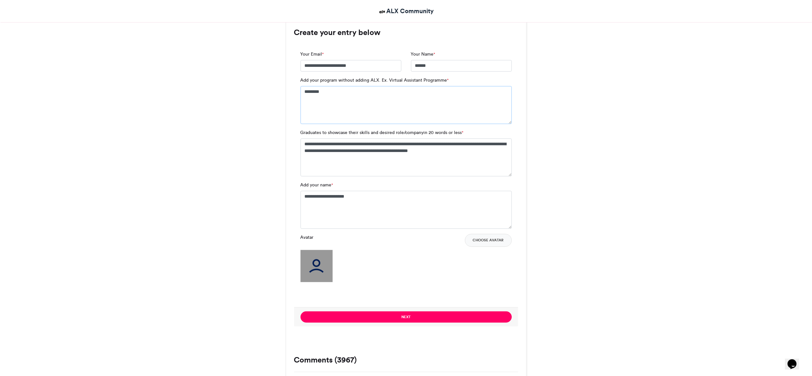  I want to click on img: ALX Community, so click(382, 12).